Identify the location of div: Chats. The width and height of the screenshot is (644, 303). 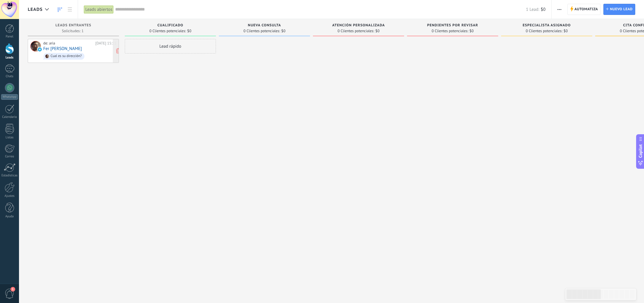
(10, 76).